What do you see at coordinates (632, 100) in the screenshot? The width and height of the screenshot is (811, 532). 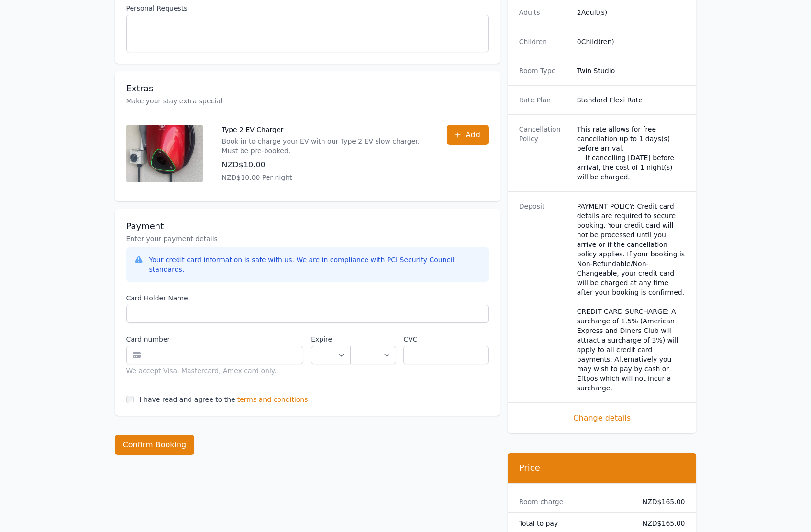 I see `dd: Standard Flexi Rate` at bounding box center [632, 100].